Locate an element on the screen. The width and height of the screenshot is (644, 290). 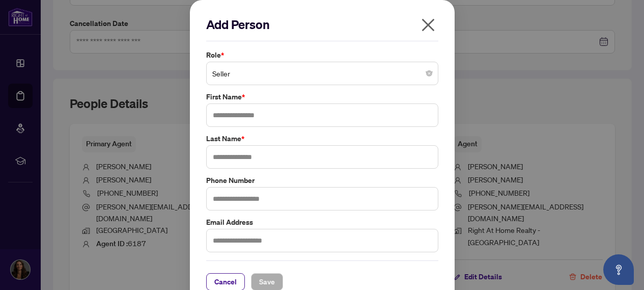
span: Seller is located at coordinates (322, 73).